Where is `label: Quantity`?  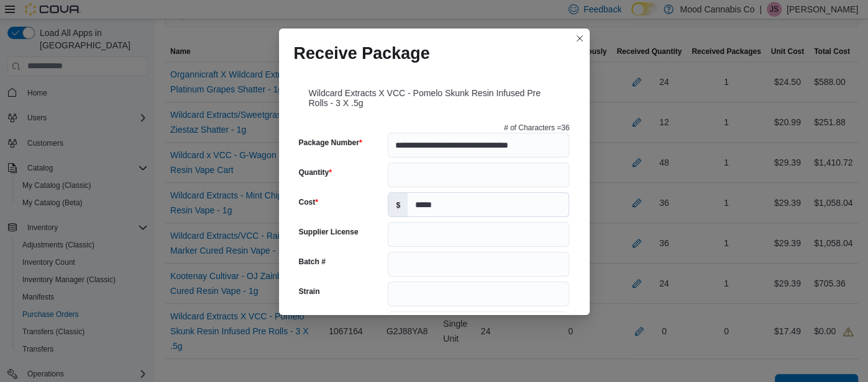
label: Quantity is located at coordinates (315, 172).